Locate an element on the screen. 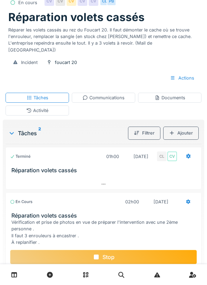 The image size is (207, 285). div: Filtrer is located at coordinates (144, 133).